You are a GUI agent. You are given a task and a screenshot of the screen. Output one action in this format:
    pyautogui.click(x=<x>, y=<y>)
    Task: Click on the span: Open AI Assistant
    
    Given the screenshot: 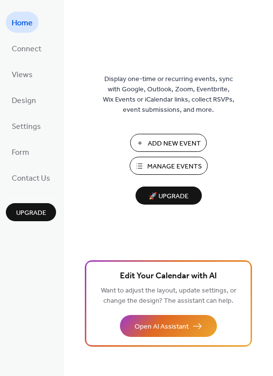 What is the action you would take?
    pyautogui.click(x=162, y=327)
    